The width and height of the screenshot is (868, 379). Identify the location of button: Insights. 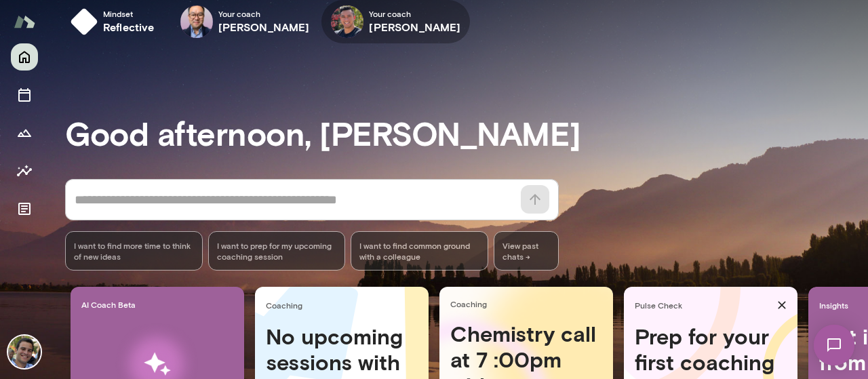
(25, 171).